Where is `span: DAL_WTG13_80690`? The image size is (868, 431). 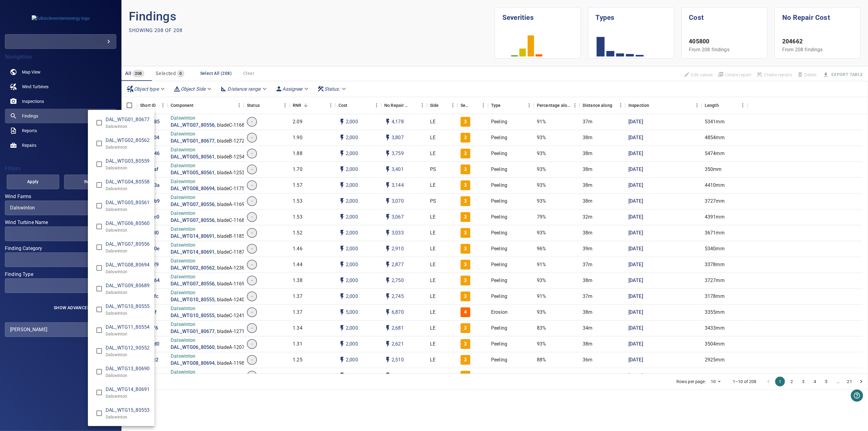
span: DAL_WTG13_80690 is located at coordinates (127, 369).